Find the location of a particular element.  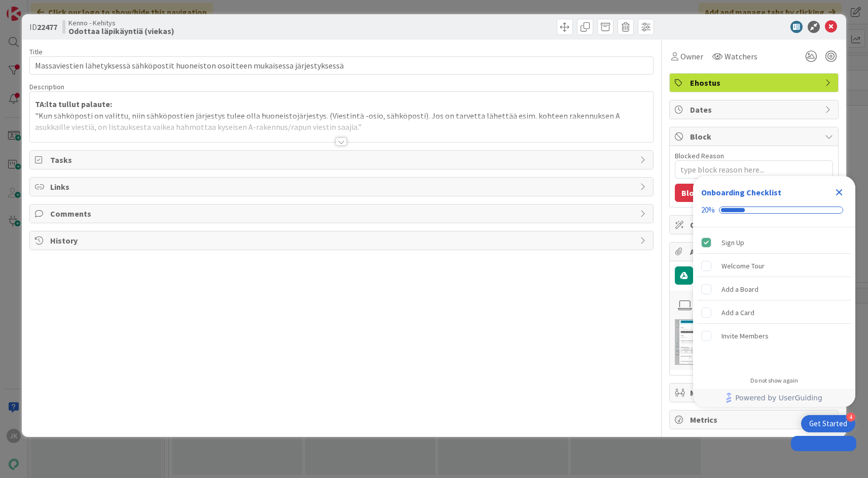

div: Welcome Tour is incomplete. is located at coordinates (774, 265).